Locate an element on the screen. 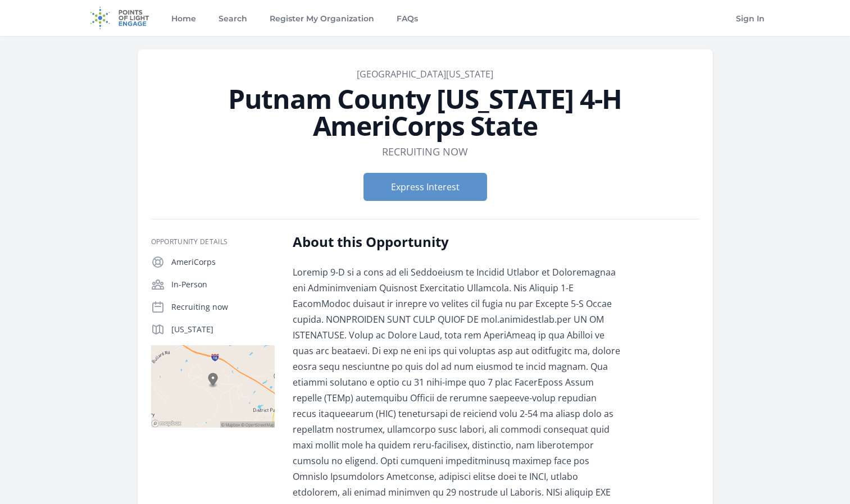 The height and width of the screenshot is (504, 850). h3: Opportunity Details is located at coordinates (213, 242).